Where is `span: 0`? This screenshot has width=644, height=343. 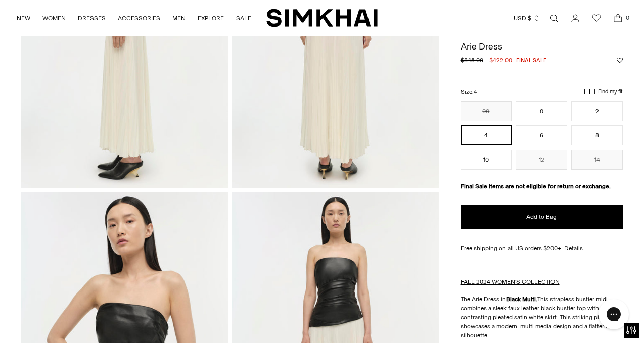
span: 0 is located at coordinates (627, 18).